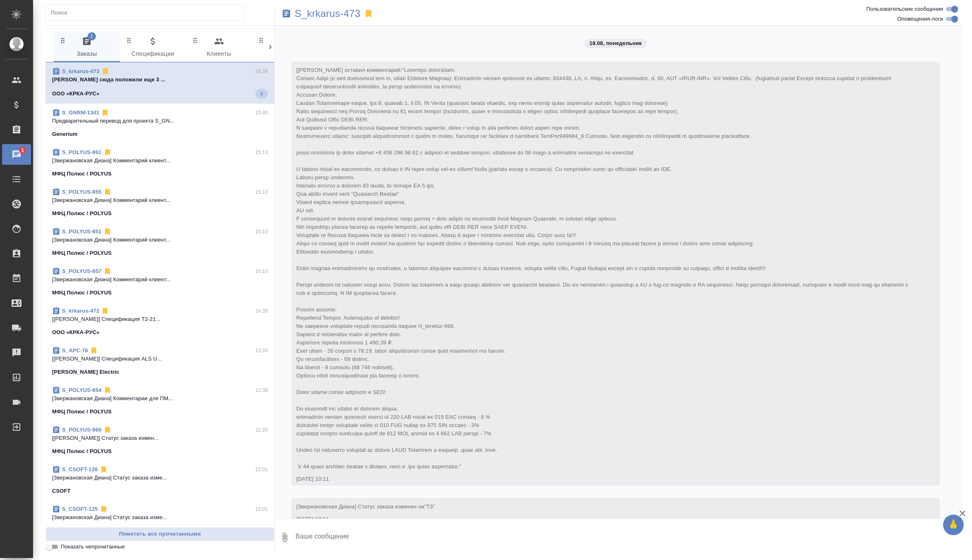 Image resolution: width=972 pixels, height=560 pixels. Describe the element at coordinates (160, 534) in the screenshot. I see `button: Пометить все прочитанными` at that location.